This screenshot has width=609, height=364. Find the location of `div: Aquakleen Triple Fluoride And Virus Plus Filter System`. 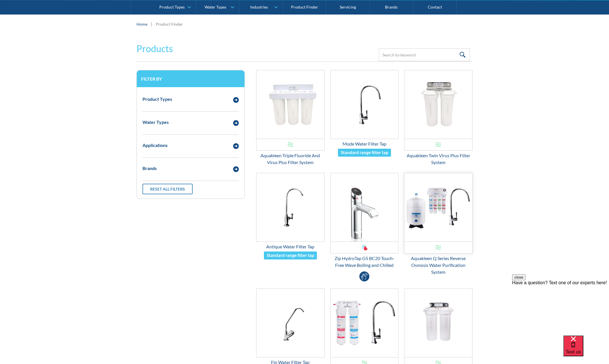

div: Aquakleen Triple Fluoride And Virus Plus Filter System is located at coordinates (290, 159).